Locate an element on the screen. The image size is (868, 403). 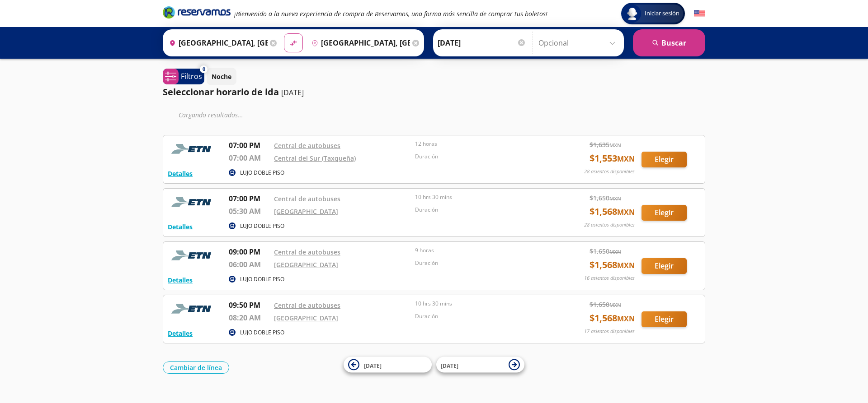
p: 09:50 PM is located at coordinates (249, 305).